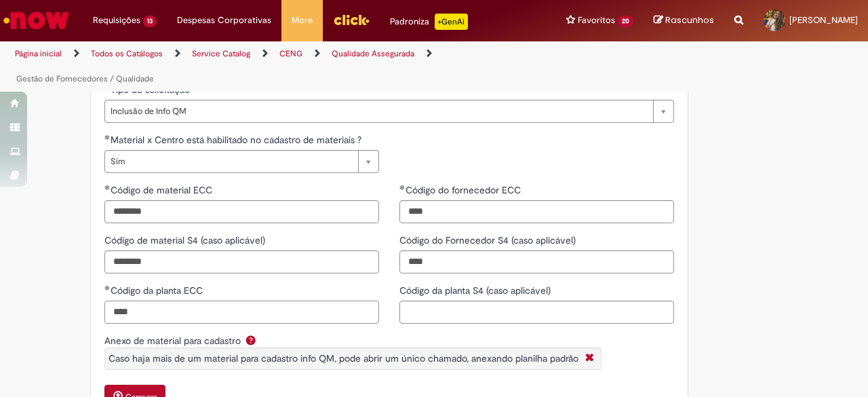  I want to click on span: Tipo de solicitação, so click(151, 89).